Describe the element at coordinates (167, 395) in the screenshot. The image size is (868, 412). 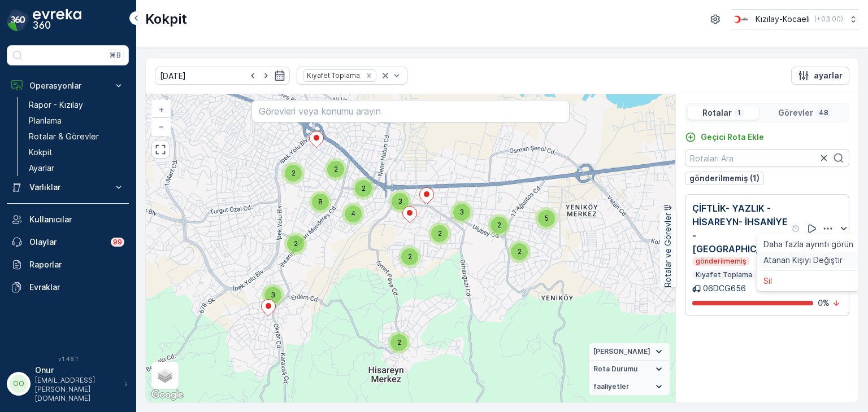
I see `a: Bu bölgeyi Google Haritalar'da açın (yeni pencerede açılır)` at that location.